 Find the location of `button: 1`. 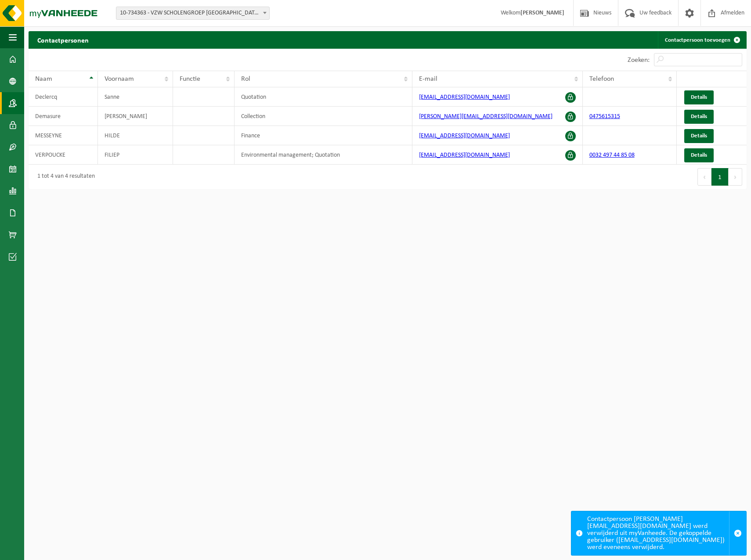

button: 1 is located at coordinates (719, 177).